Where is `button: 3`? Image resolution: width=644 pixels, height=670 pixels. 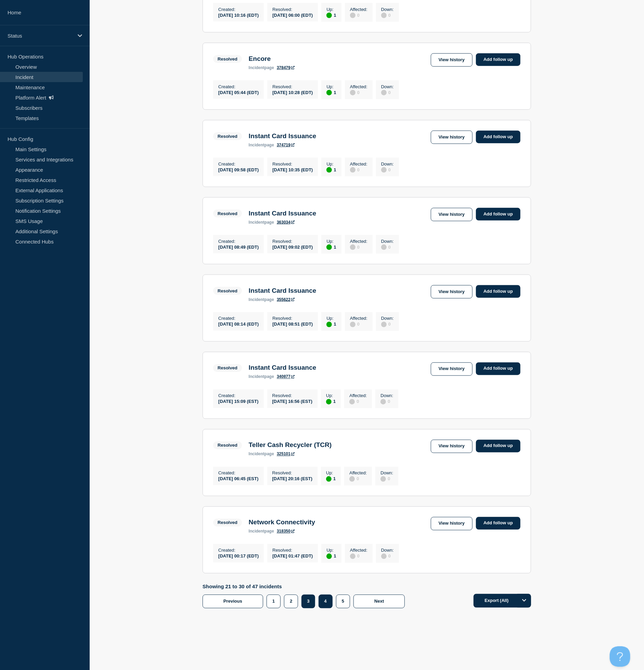
button: 3 is located at coordinates (308, 601).